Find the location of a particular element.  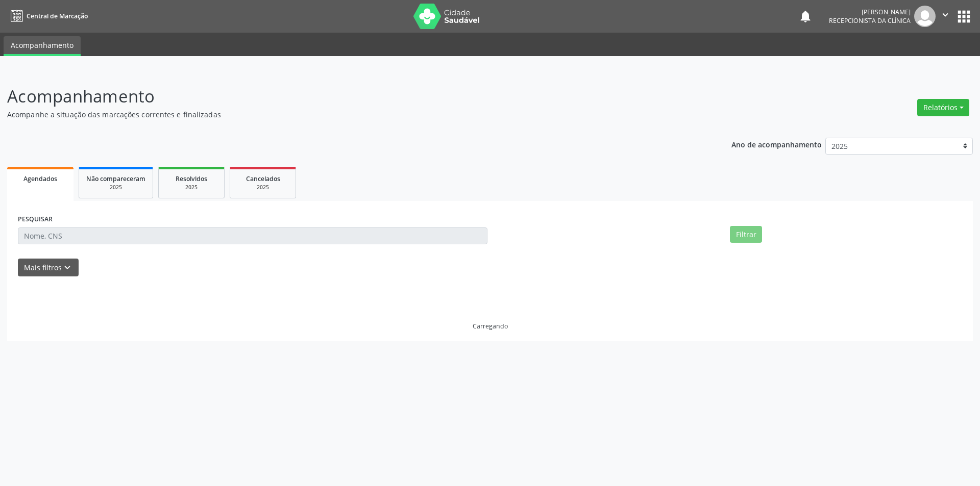

button: Filtrar is located at coordinates (746, 235).